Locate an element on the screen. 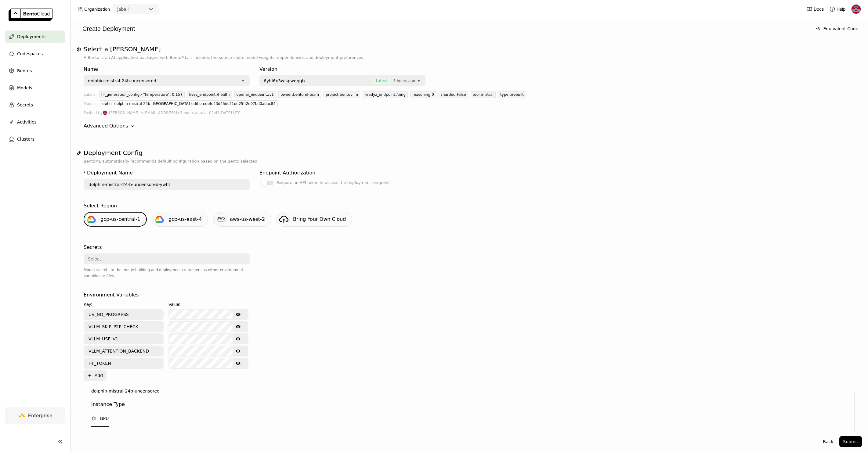  span: Clusters is located at coordinates (25, 139).